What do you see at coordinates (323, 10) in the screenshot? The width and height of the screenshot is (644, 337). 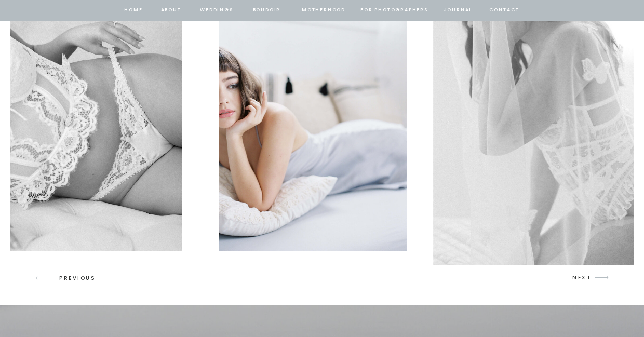 I see `a: Motherhood` at bounding box center [323, 10].